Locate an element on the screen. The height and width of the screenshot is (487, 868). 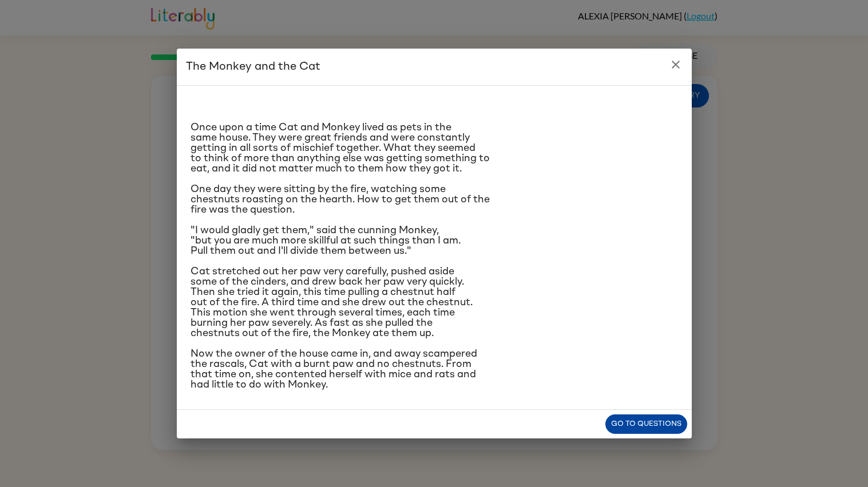
span: "I would gladly get them," said the cunning Monkey, "but you are much more skillful at such thing... is located at coordinates (326, 241).